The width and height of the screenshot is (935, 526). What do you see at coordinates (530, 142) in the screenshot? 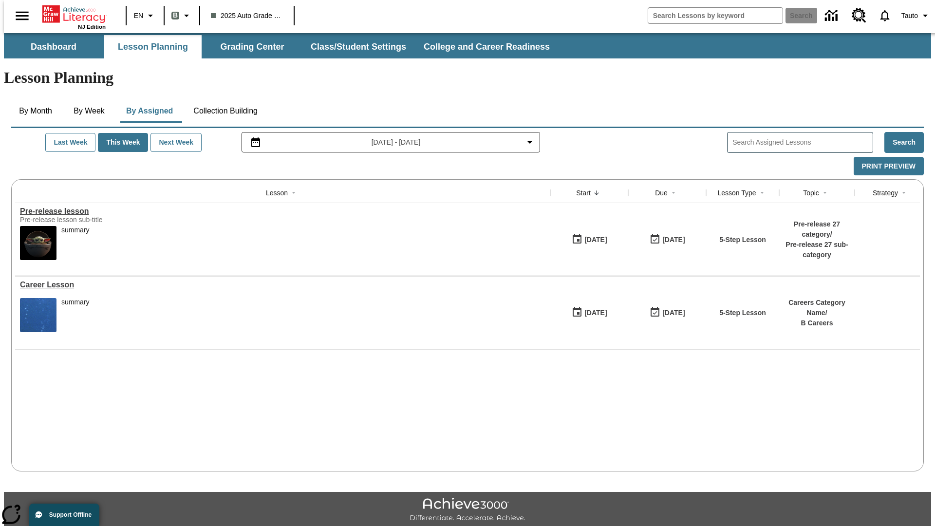
I see `svg: Collapse Date Range Filter` at bounding box center [530, 142].